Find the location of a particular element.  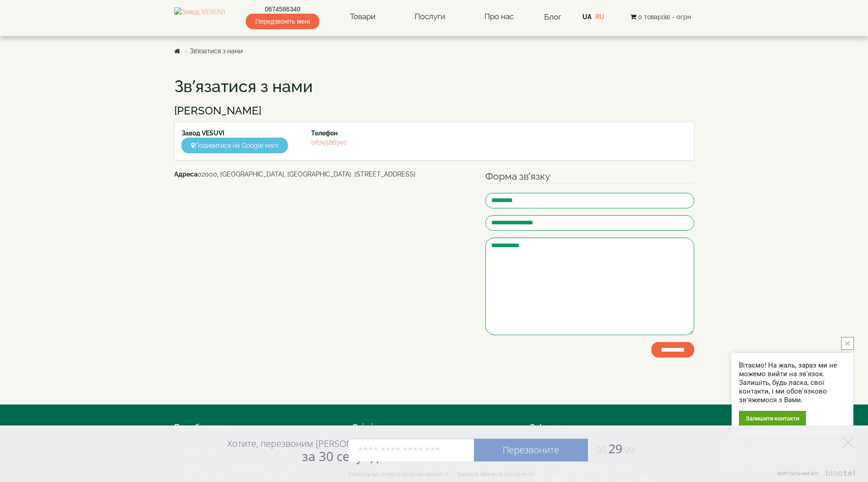

b: Адреса is located at coordinates (186, 174).